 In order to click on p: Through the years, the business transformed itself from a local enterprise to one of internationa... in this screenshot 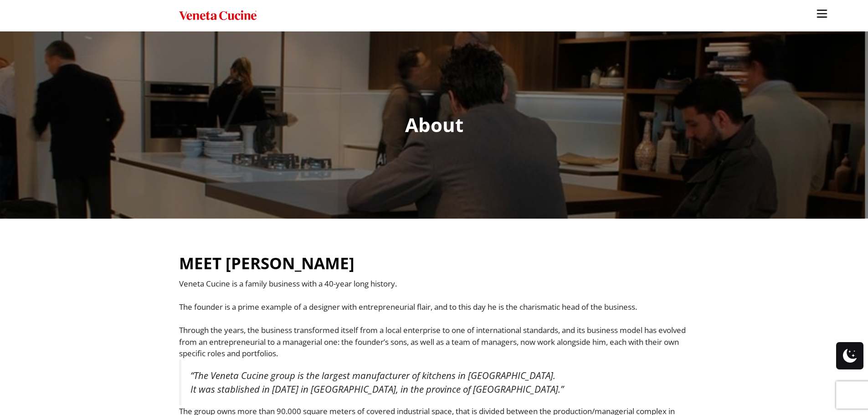, I will do `click(434, 342)`.